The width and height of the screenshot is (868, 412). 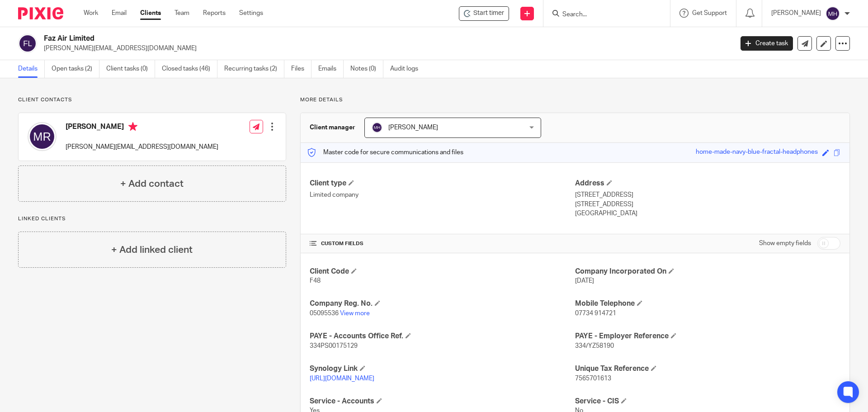 What do you see at coordinates (152, 100) in the screenshot?
I see `p: Client contacts` at bounding box center [152, 100].